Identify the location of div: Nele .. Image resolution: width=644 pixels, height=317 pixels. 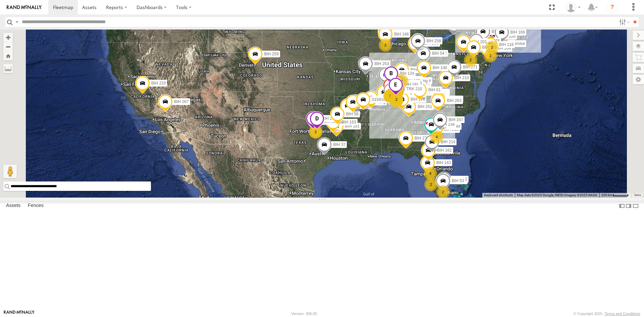
(574, 8).